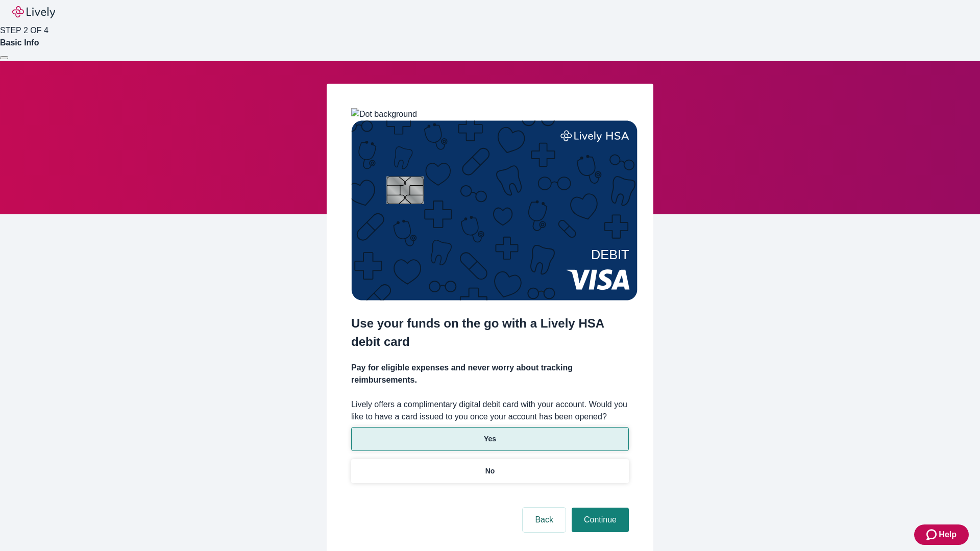  I want to click on span: Help, so click(947, 534).